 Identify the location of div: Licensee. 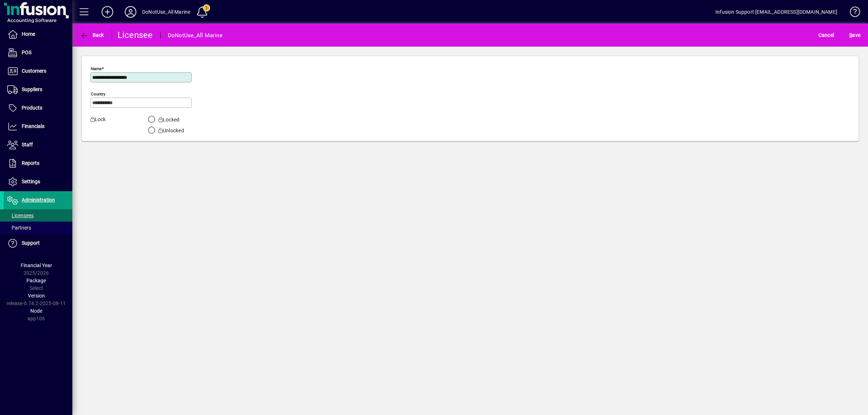
(135, 35).